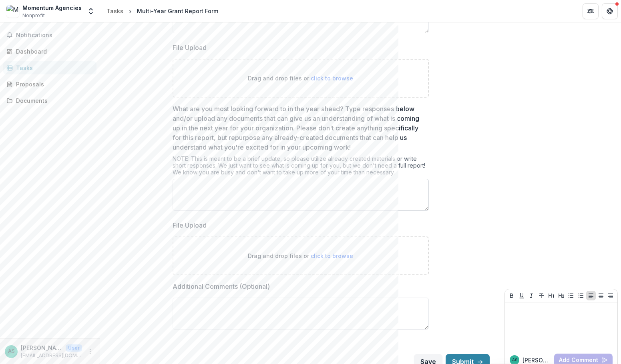  Describe the element at coordinates (53, 51) in the screenshot. I see `div: Dashboard` at that location.